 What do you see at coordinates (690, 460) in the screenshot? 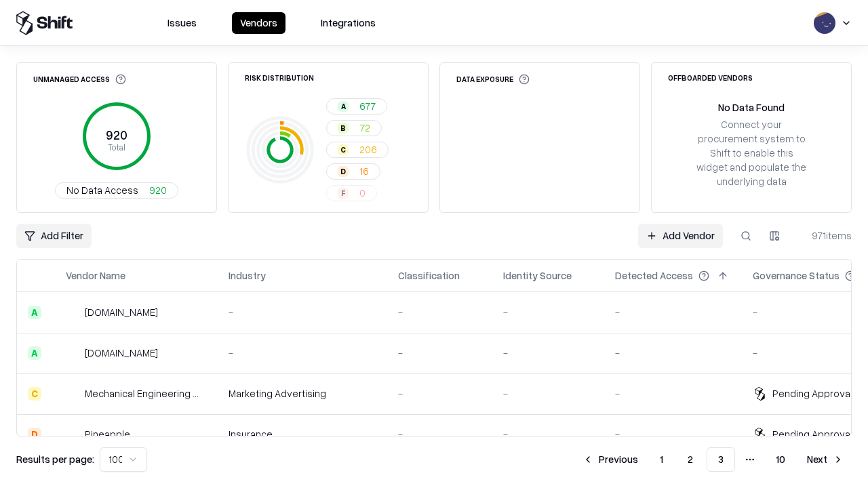
I see `button: 2` at bounding box center [690, 460].